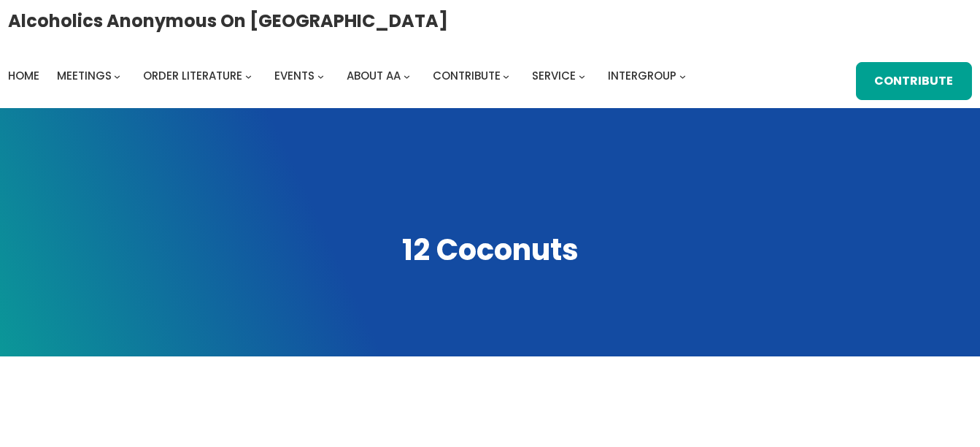 The width and height of the screenshot is (980, 447). What do you see at coordinates (23, 76) in the screenshot?
I see `a: Home` at bounding box center [23, 76].